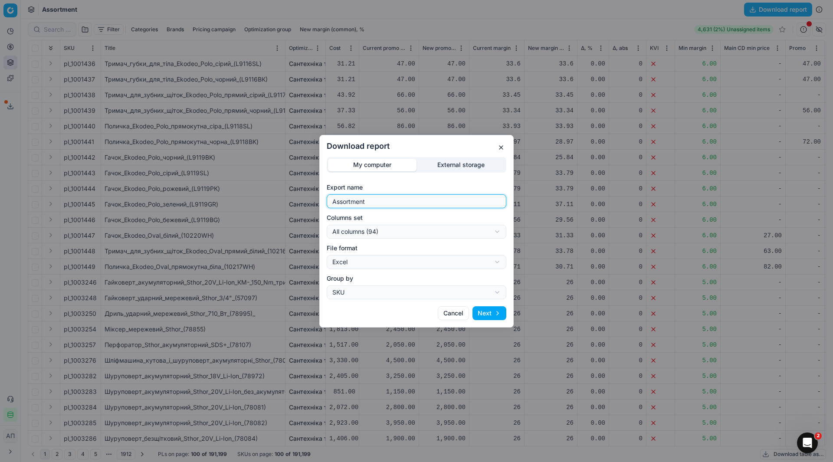 The width and height of the screenshot is (833, 462). Describe the element at coordinates (454, 313) in the screenshot. I see `button: Cancel` at that location.